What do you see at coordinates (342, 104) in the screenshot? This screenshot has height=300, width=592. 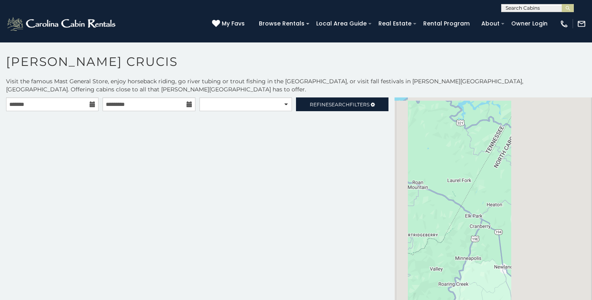 I see `a: RefineSearchFilters` at bounding box center [342, 104].